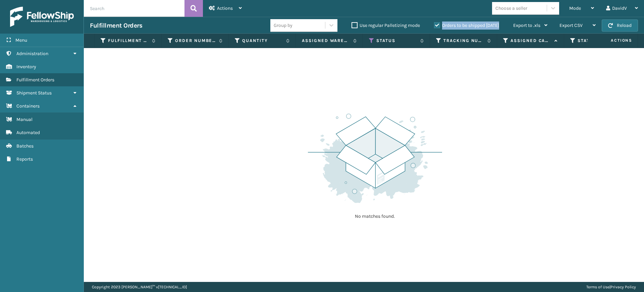 This screenshot has width=644, height=292. I want to click on span: Mode, so click(575, 8).